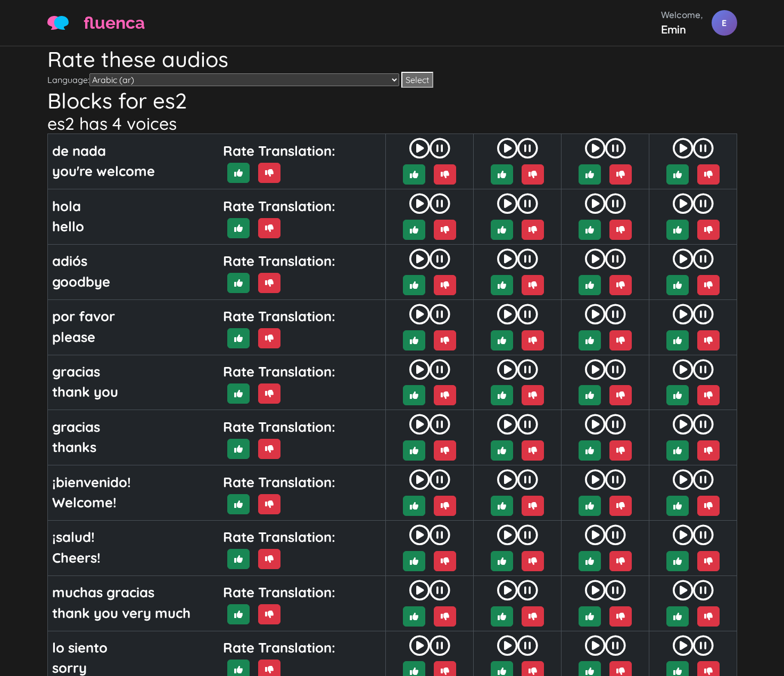 Image resolution: width=784 pixels, height=676 pixels. I want to click on div: thanks, so click(131, 447).